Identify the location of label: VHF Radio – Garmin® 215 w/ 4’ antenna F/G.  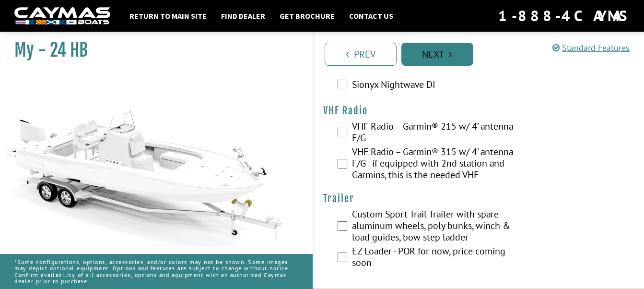
(439, 133).